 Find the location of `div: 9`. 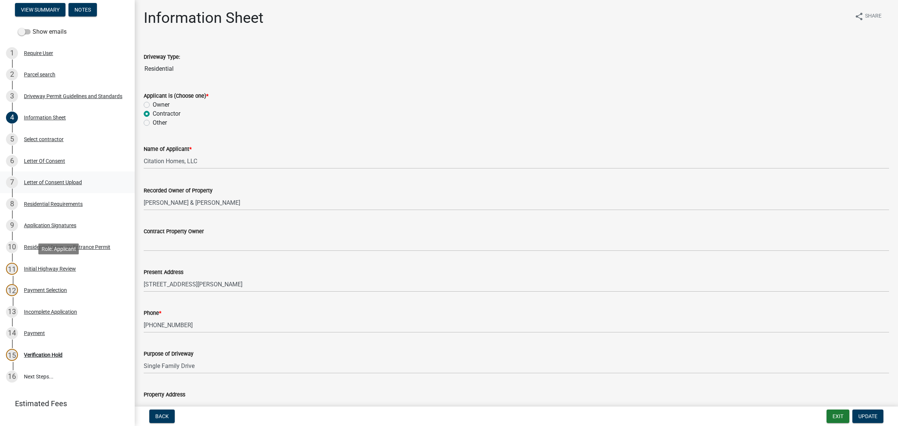

div: 9 is located at coordinates (12, 225).